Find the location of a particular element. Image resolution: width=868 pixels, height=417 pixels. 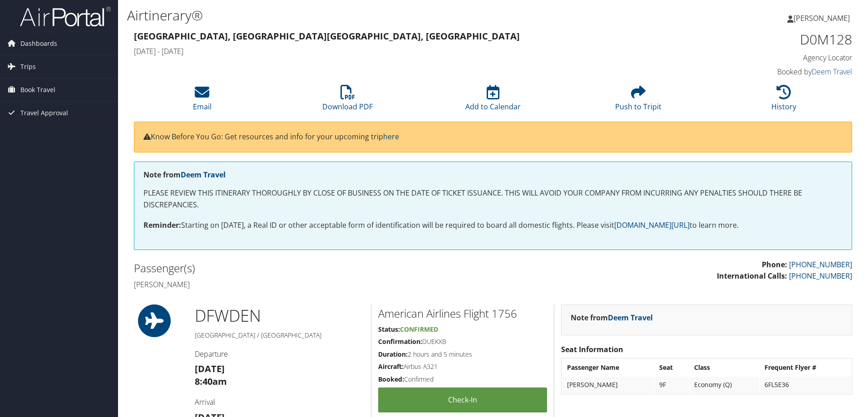

strong: Phone: is located at coordinates (775, 265).